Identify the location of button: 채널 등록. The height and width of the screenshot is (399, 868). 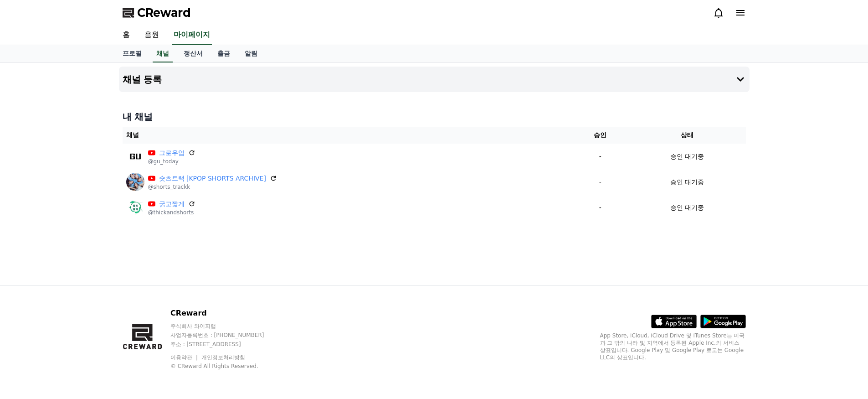
(435, 80).